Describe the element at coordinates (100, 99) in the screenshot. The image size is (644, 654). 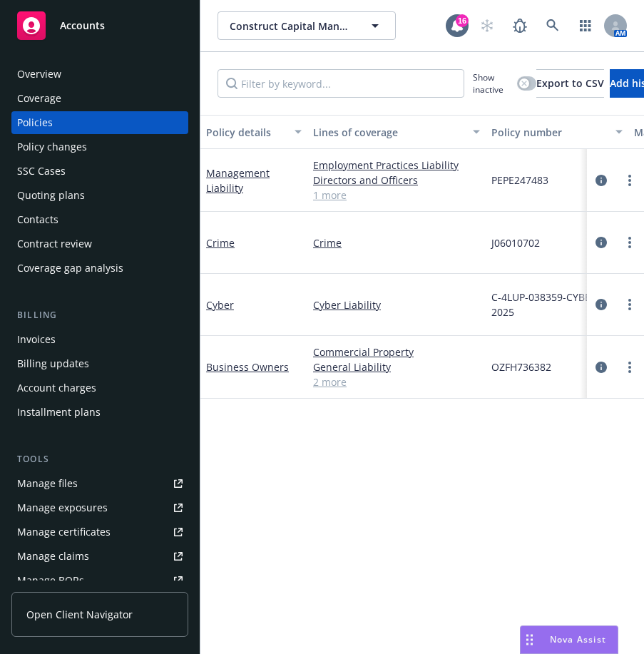
I see `a: Coverage` at that location.